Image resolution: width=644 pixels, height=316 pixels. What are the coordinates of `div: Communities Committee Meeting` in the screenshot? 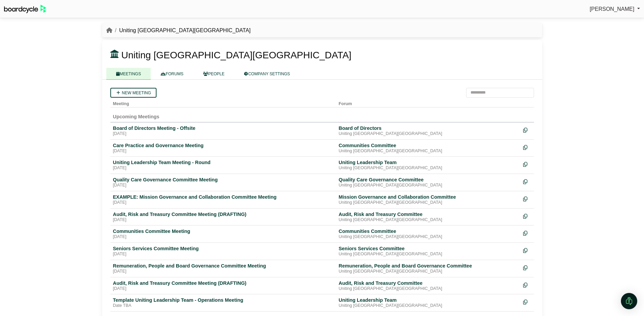 It's located at (223, 231).